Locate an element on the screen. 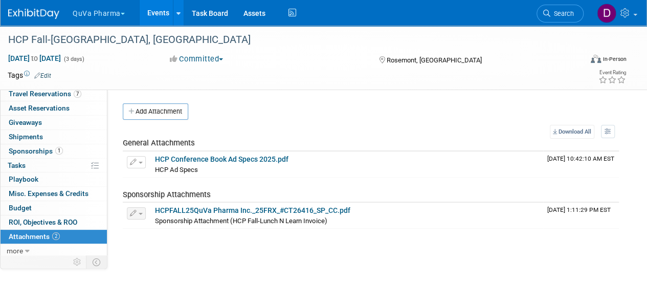 This screenshot has width=647, height=282. div: Event Rating is located at coordinates (612, 73).